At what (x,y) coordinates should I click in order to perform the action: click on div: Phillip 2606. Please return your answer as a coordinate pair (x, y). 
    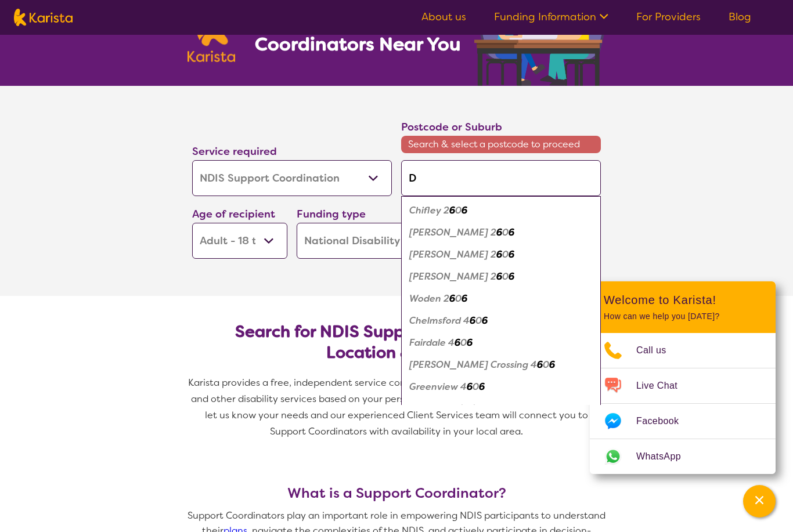
    Looking at the image, I should click on (501, 277).